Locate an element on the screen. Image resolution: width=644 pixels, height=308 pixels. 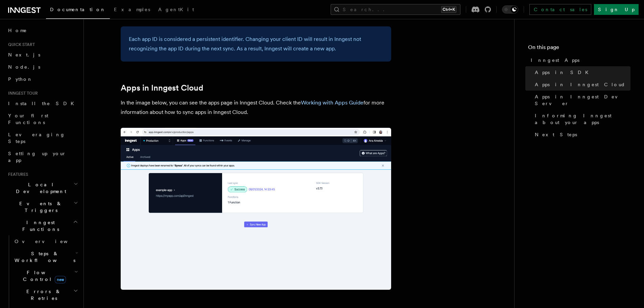
a: Apps in SDK is located at coordinates (581, 72).